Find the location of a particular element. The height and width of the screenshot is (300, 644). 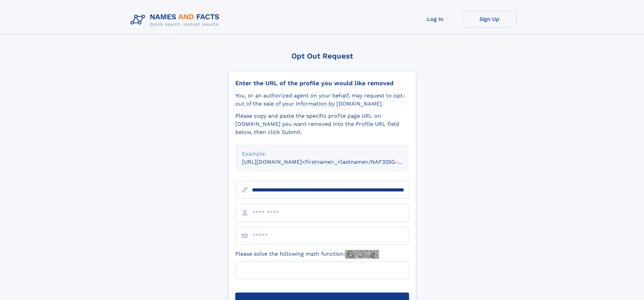

div: You, or an authorized agent on your behalf, may request to opt-out of the sale of your informatio... is located at coordinates (322, 100).